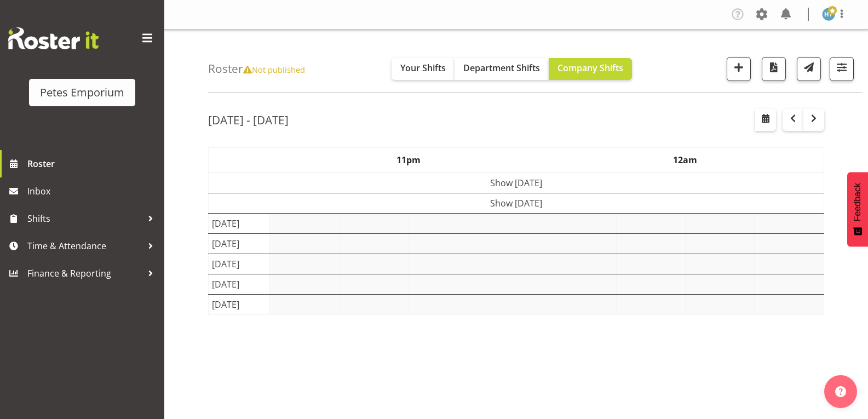  What do you see at coordinates (858, 209) in the screenshot?
I see `button: Feedback - Show survey` at bounding box center [858, 209].